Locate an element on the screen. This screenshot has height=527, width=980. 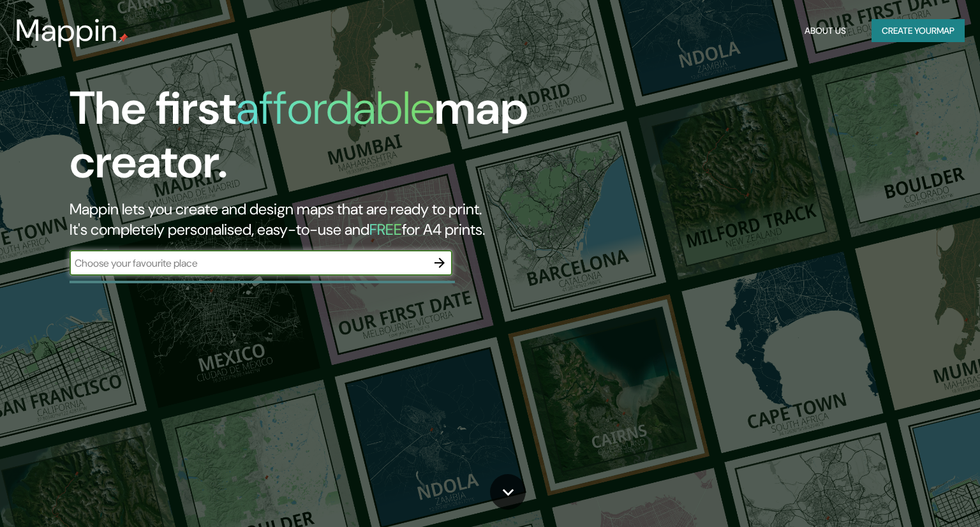
h2: Mappin lets you create and design maps that are ready to print. It's completely personalised, eas... is located at coordinates (314, 219).